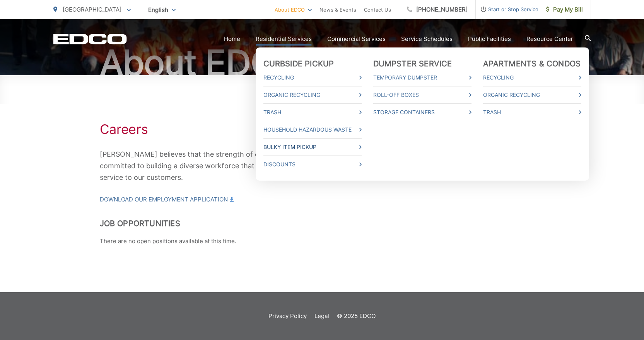 The width and height of the screenshot is (644, 340). I want to click on a: Home, so click(232, 39).